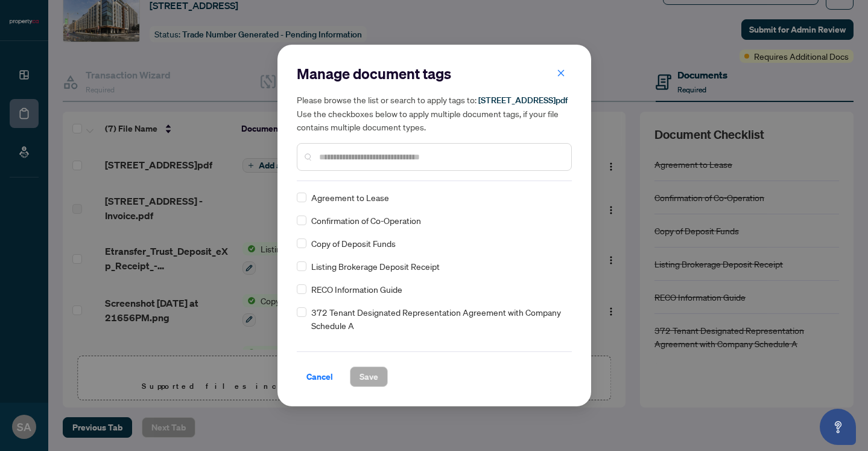  Describe the element at coordinates (367, 220) in the screenshot. I see `span: Confirmation of Co-Operation` at that location.